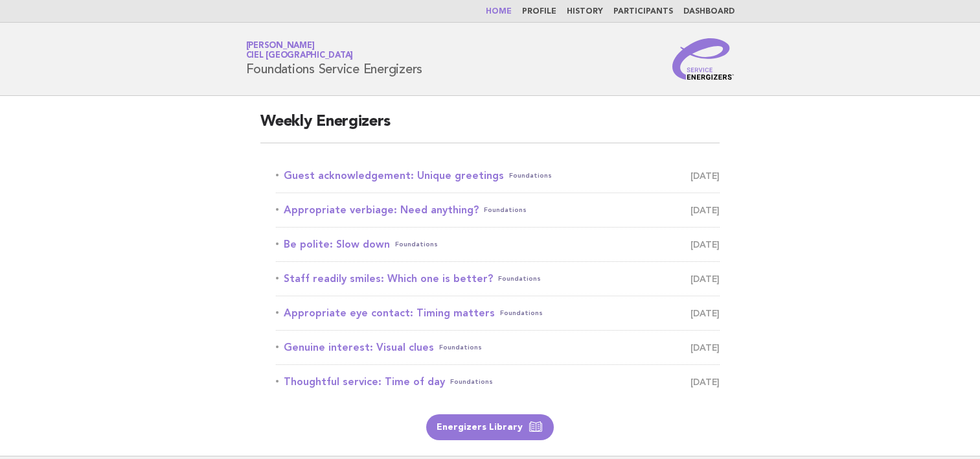 This screenshot has width=980, height=459. Describe the element at coordinates (585, 12) in the screenshot. I see `a: History` at that location.